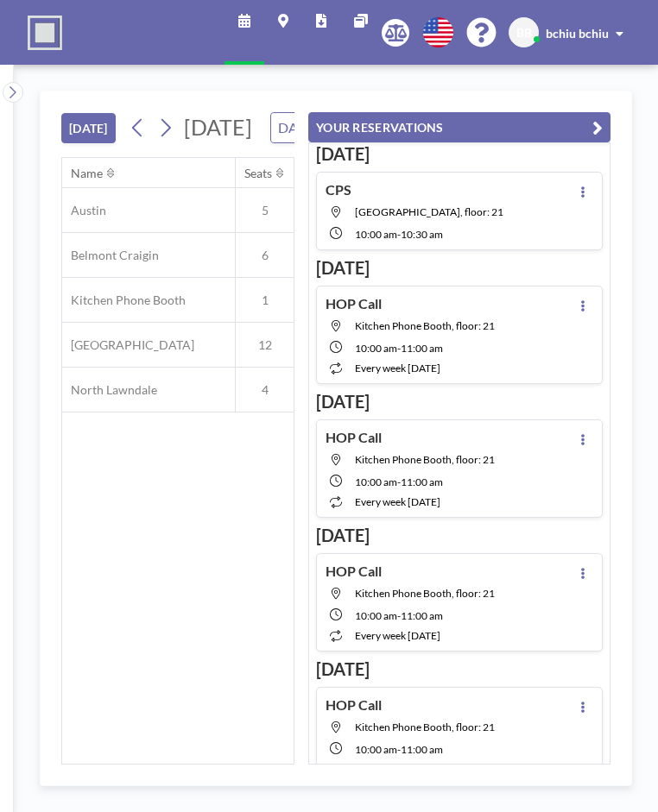  Describe the element at coordinates (265, 390) in the screenshot. I see `span: 4` at that location.